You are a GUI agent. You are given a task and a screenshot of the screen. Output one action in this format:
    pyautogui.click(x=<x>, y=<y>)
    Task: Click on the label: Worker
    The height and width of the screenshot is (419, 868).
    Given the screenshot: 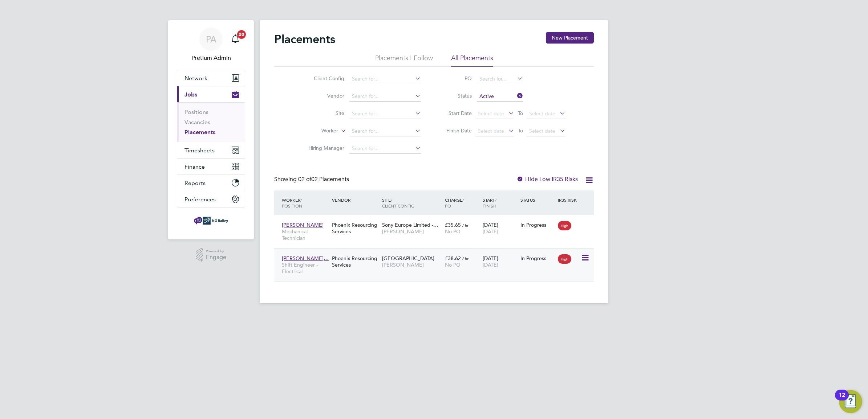 What is the action you would take?
    pyautogui.click(x=317, y=131)
    